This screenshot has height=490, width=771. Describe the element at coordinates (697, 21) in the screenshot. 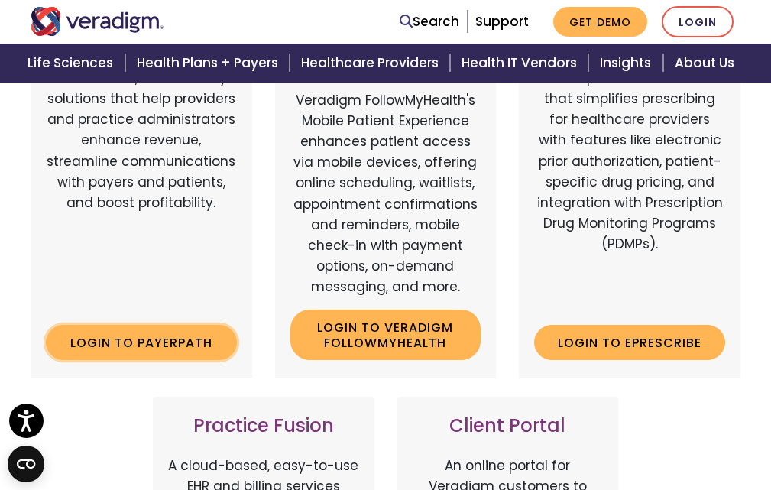

I see `a: Login` at that location.